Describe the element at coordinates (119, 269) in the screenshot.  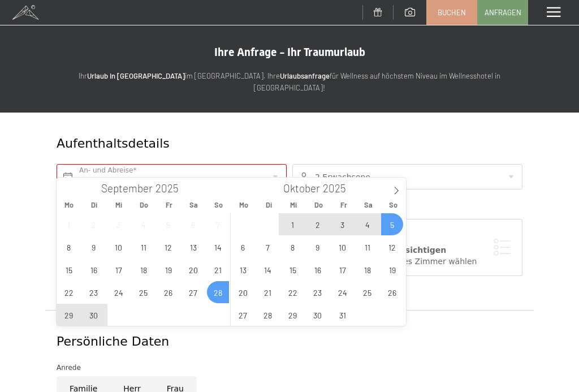
I see `span: September 17, 2025` at that location.